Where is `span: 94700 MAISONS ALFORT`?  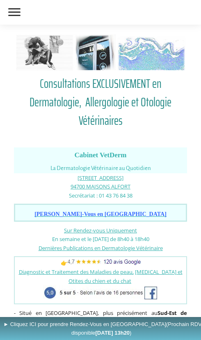 span: 94700 MAISONS ALFORT is located at coordinates (101, 187).